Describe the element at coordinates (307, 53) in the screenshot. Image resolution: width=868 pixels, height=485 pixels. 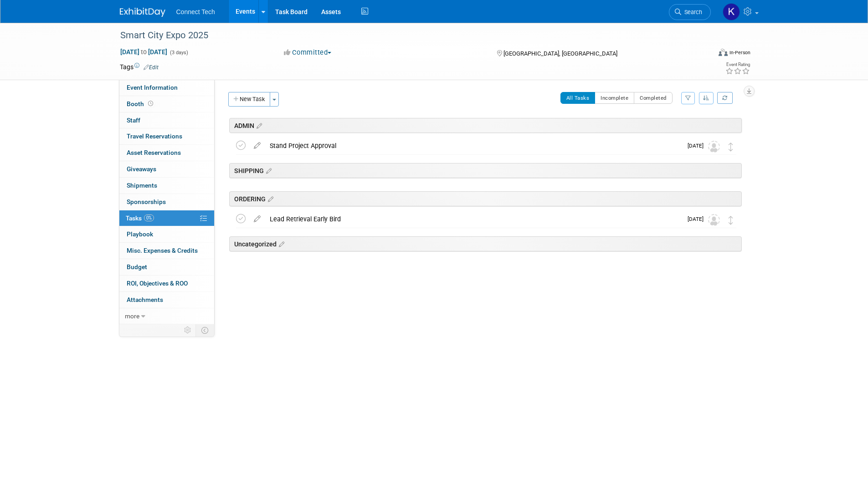
I see `button: Committed` at that location.